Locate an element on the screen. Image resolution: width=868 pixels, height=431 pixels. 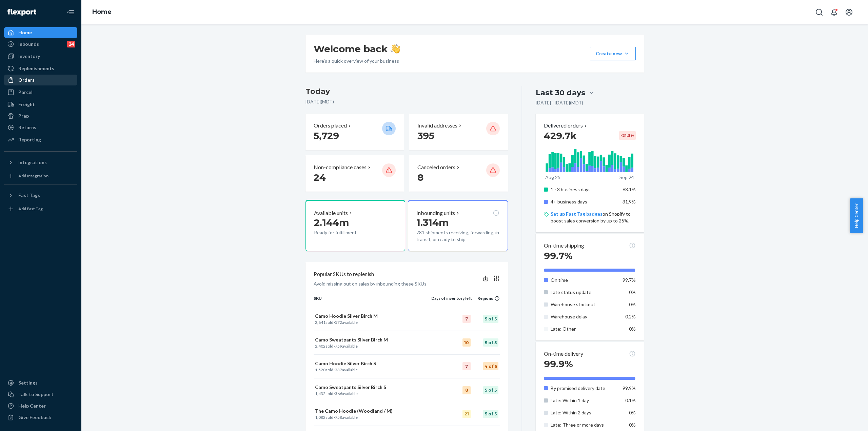
p: Aug 25 is located at coordinates (553, 177).